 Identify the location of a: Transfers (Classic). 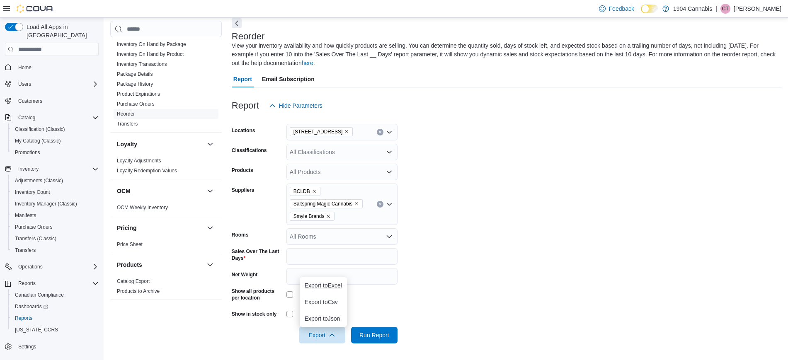
(36, 239).